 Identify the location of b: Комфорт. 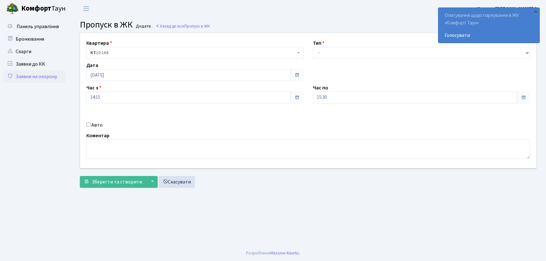
(36, 8).